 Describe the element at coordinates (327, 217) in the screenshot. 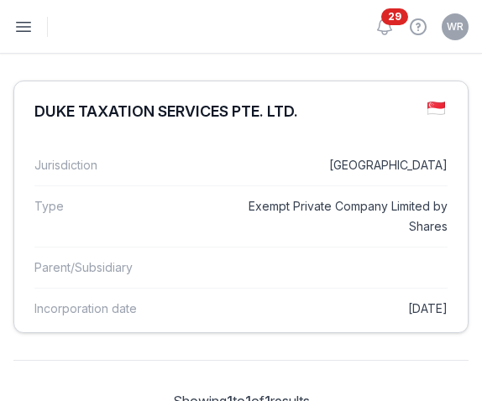

I see `dd: Exempt Private Company Limited by Shares` at that location.